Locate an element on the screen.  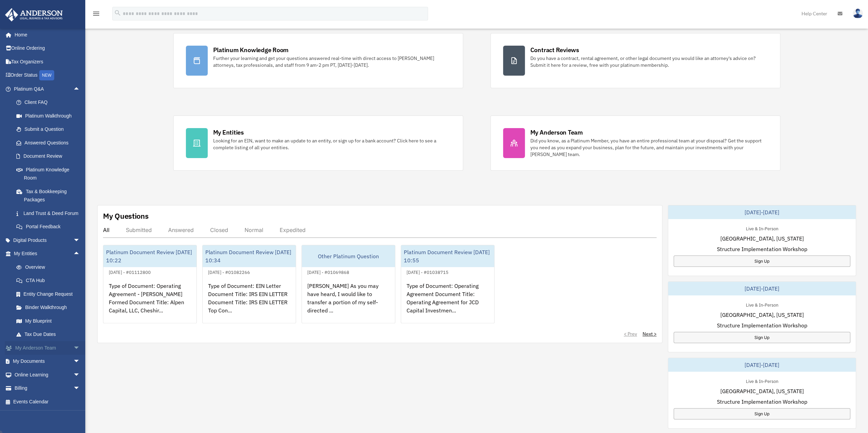
div: My Anderson Team is located at coordinates (557, 132).